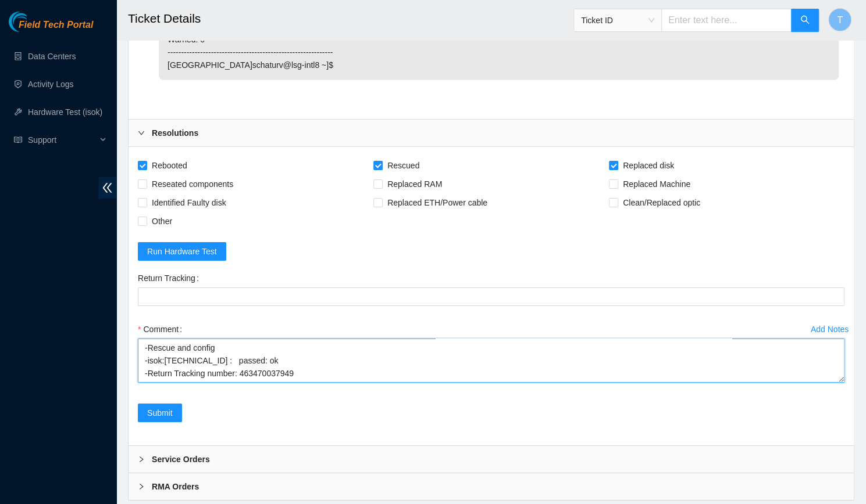  Describe the element at coordinates (50, 28) in the screenshot. I see `a: Akamai TechnologiesField Tech Portal` at that location.